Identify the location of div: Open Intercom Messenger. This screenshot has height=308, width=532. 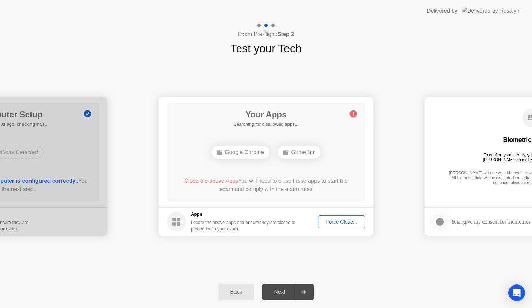
(517, 293).